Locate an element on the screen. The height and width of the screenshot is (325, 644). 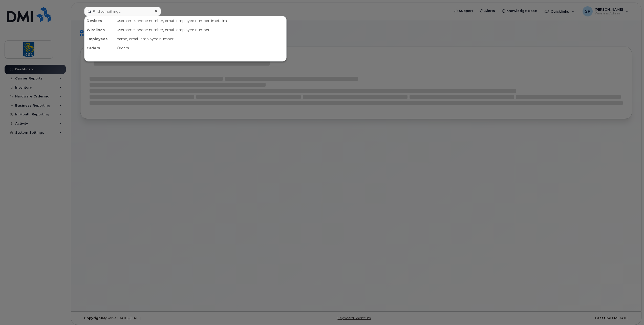
div: Devices is located at coordinates (100, 21).